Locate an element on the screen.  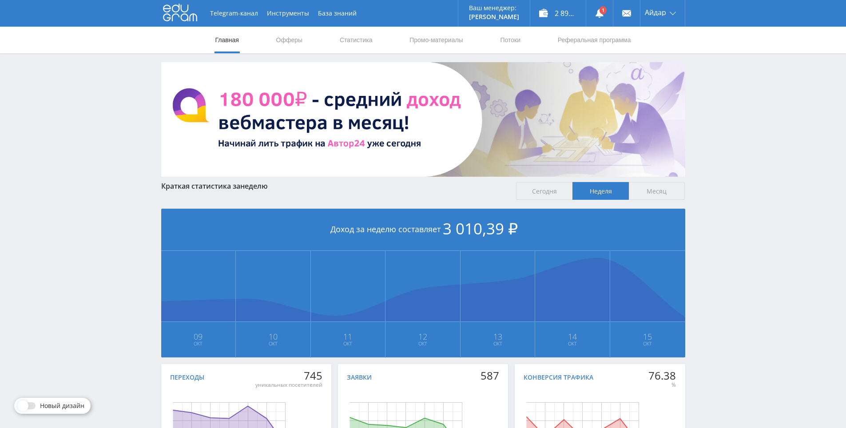
div: Доход за неделю составляет is located at coordinates (423, 229).